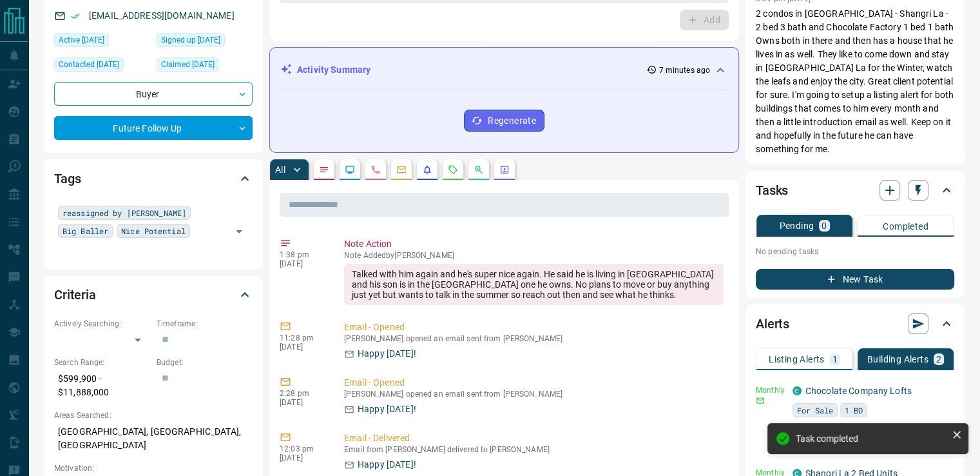 The image size is (980, 476). Describe the element at coordinates (153, 127) in the screenshot. I see `div: Future Follow Up` at that location.